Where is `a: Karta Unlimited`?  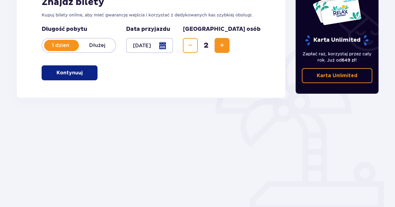 a: Karta Unlimited is located at coordinates (338, 76).